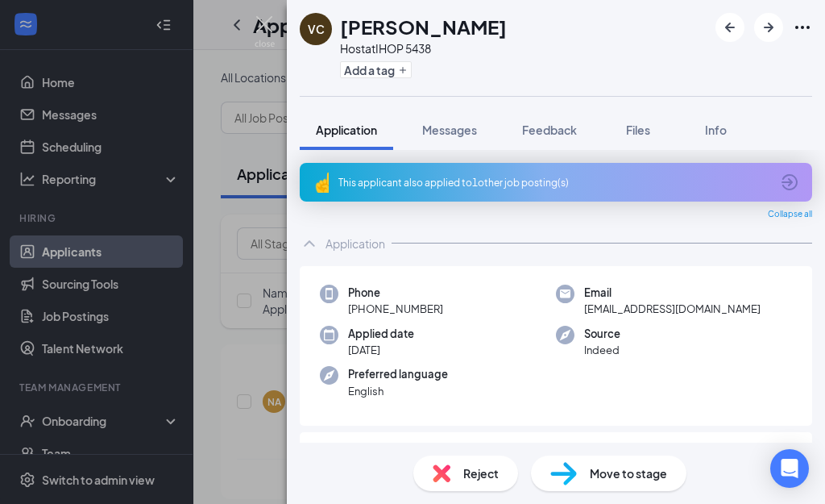 This screenshot has height=504, width=825. Describe the element at coordinates (769, 28) in the screenshot. I see `svg: ArrowRight` at that location.